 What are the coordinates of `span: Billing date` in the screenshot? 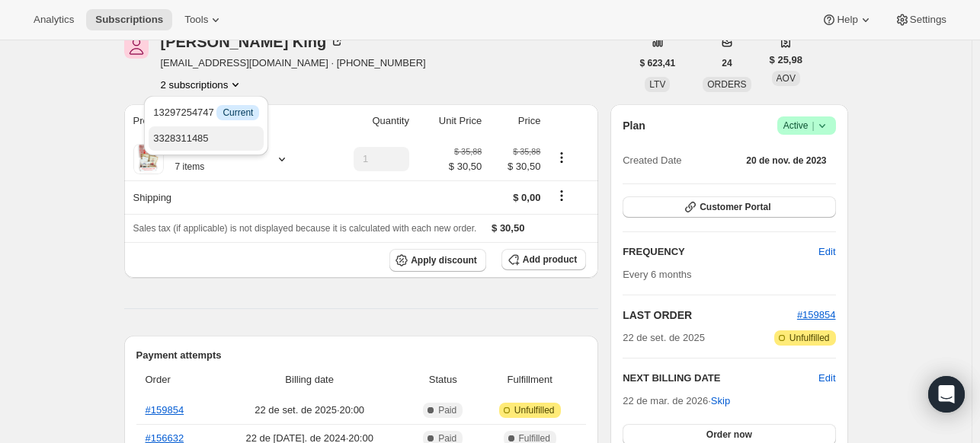 It's located at (309, 380).